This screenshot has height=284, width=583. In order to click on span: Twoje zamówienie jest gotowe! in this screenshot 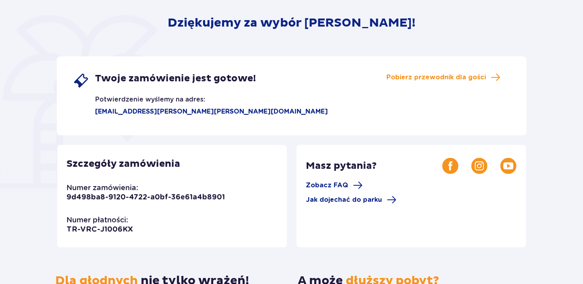, I will do `click(176, 79)`.